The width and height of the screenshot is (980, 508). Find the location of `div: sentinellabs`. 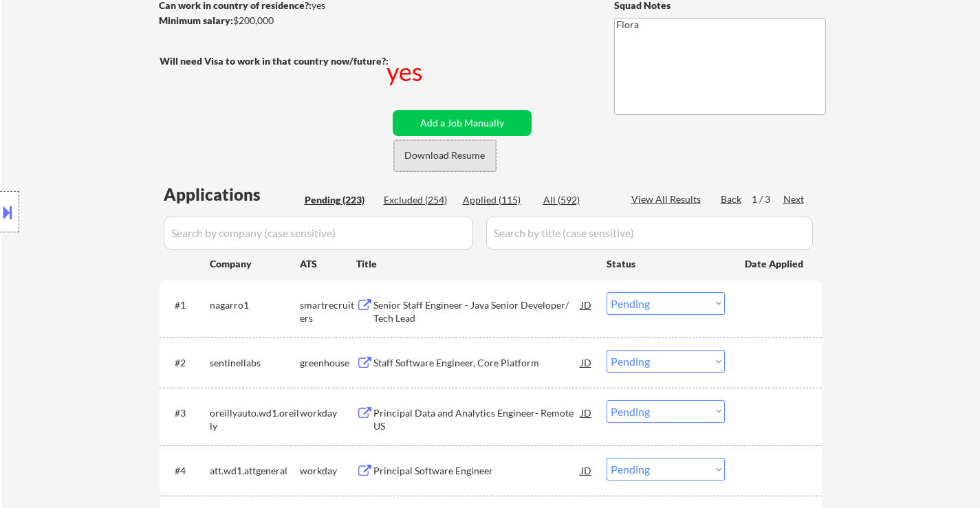

div: sentinellabs is located at coordinates (254, 363).